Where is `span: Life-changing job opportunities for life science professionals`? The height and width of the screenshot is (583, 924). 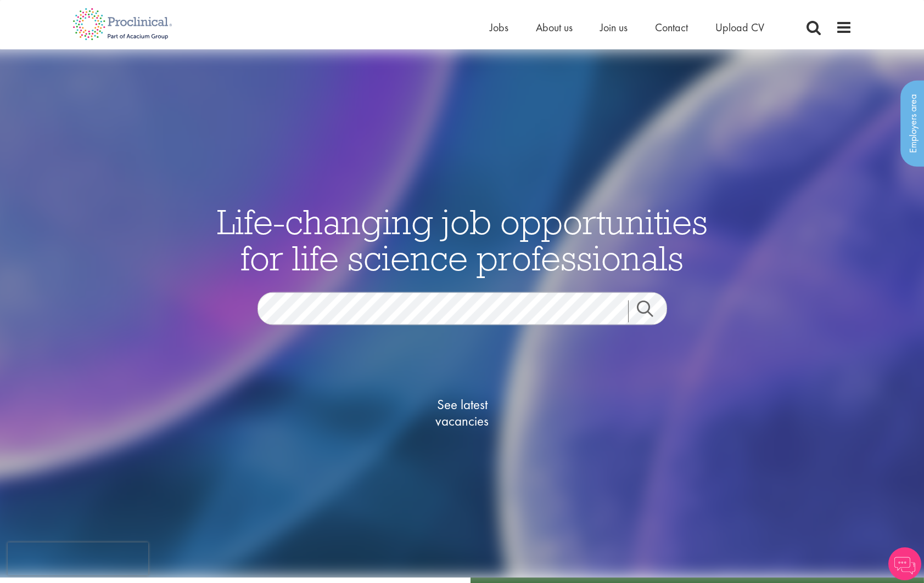
span: Life-changing job opportunities for life science professionals is located at coordinates (462, 239).